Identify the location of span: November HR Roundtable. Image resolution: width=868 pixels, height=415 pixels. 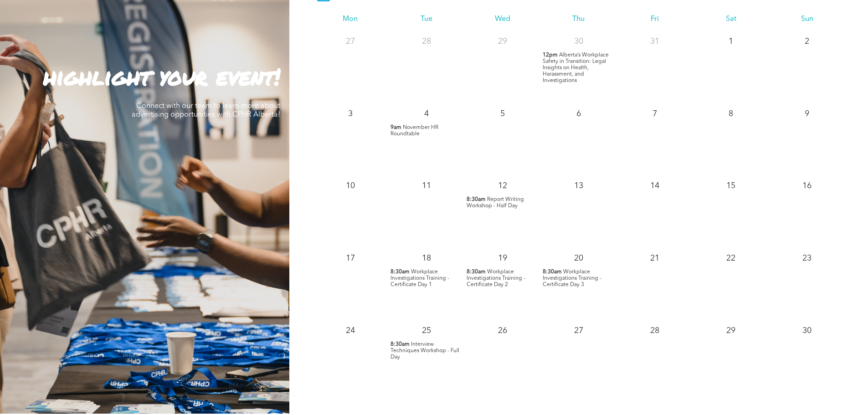
(414, 130).